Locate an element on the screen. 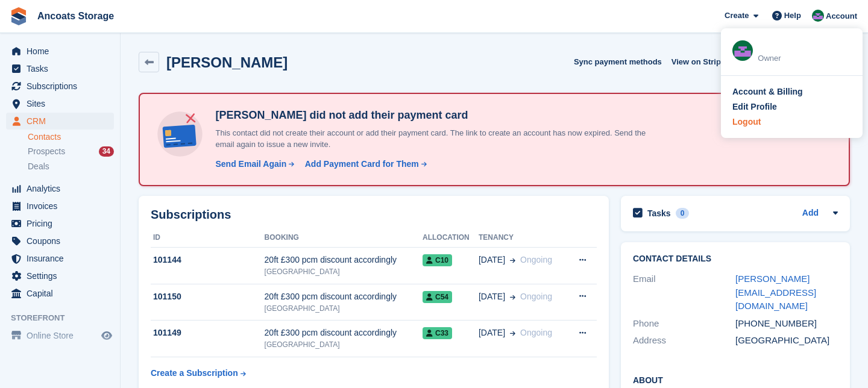 The width and height of the screenshot is (868, 388). h2: Contact Details is located at coordinates (735, 259).